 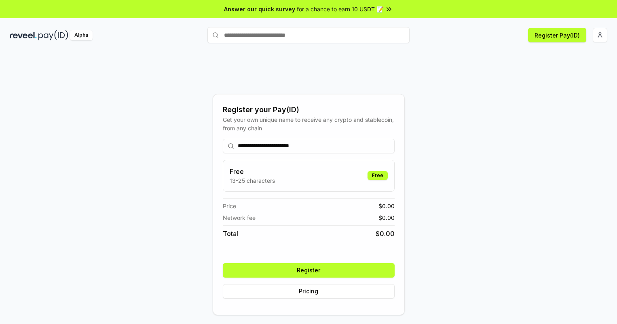 What do you see at coordinates (308, 271) in the screenshot?
I see `button: Register` at bounding box center [308, 271].